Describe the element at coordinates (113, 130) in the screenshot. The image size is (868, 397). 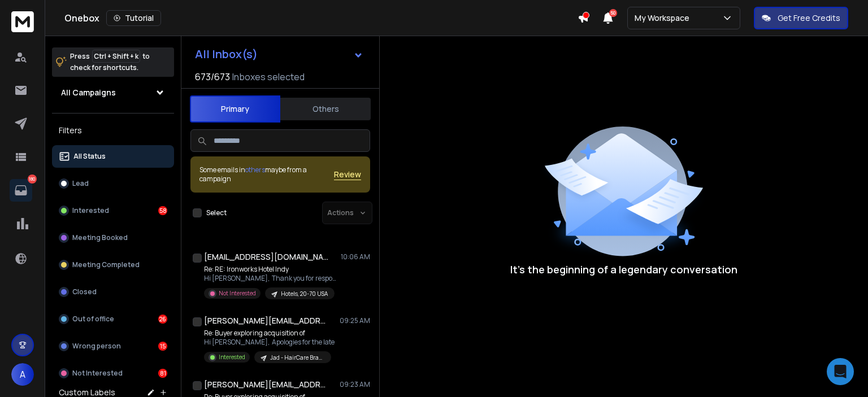
I see `h3: Filters` at that location.